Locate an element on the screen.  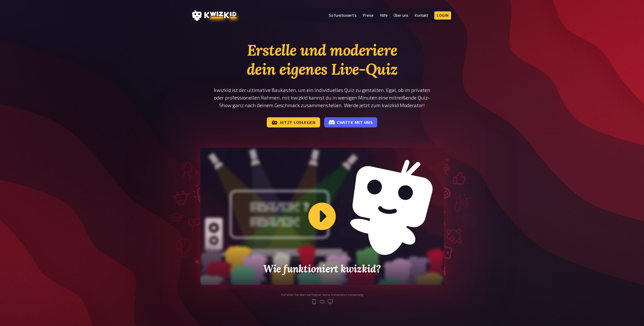
a: Preise is located at coordinates (368, 15).